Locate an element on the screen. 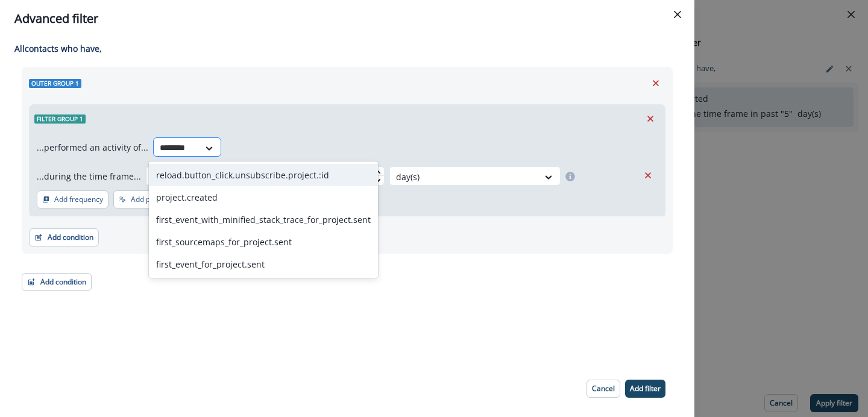 This screenshot has height=417, width=868. span: Outer group 1 is located at coordinates (55, 83).